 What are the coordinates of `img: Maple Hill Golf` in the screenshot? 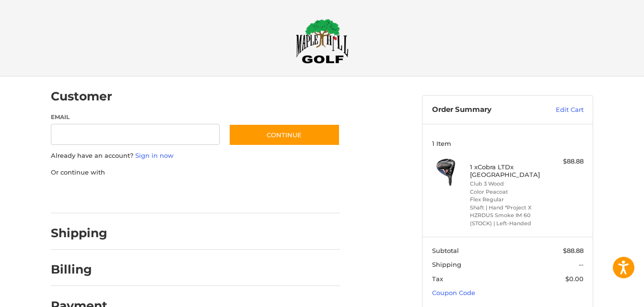 It's located at (322, 41).